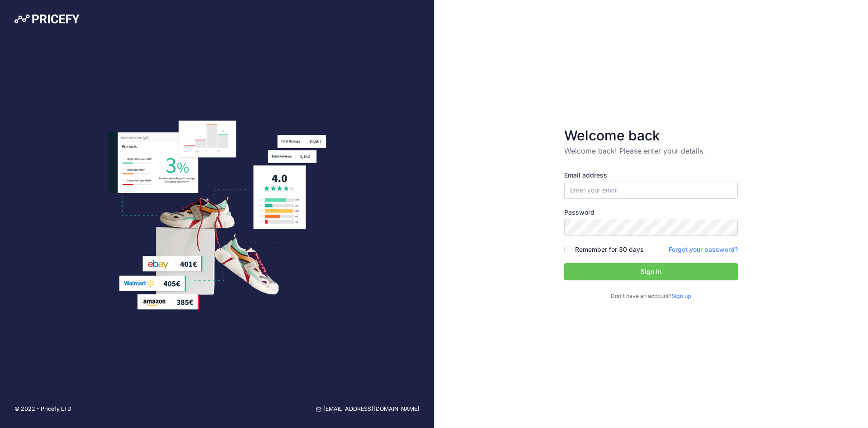  Describe the element at coordinates (609, 249) in the screenshot. I see `label: Remember for 30 days` at that location.